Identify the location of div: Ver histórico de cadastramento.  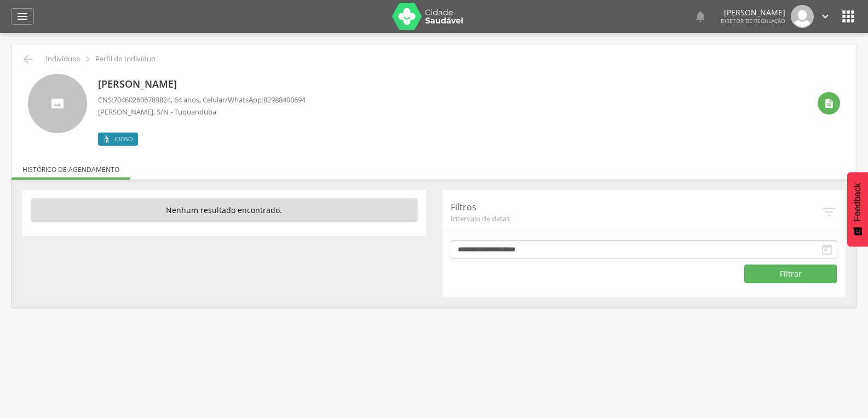
(829, 103).